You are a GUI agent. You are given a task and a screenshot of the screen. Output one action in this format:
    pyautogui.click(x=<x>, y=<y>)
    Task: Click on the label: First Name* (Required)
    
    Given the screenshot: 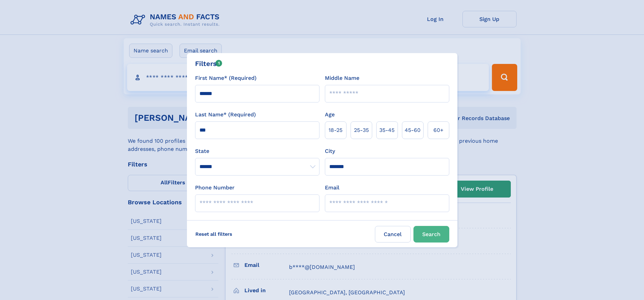 What is the action you would take?
    pyautogui.click(x=226, y=78)
    